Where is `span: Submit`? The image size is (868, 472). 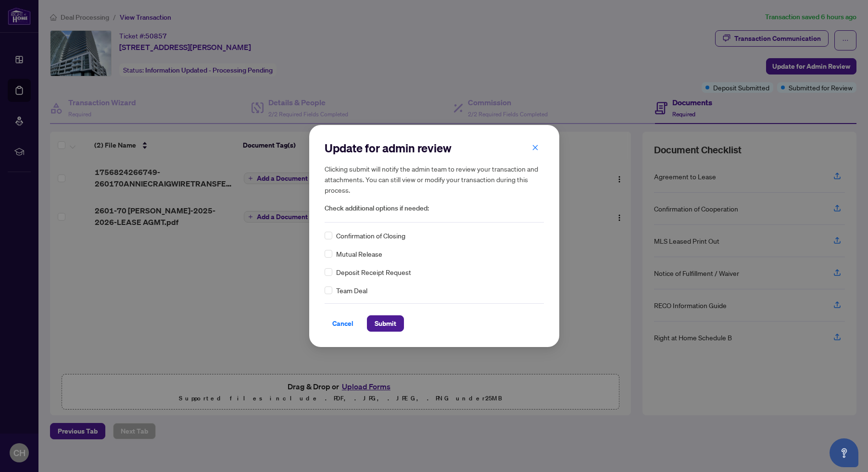 span: Submit is located at coordinates (385, 323).